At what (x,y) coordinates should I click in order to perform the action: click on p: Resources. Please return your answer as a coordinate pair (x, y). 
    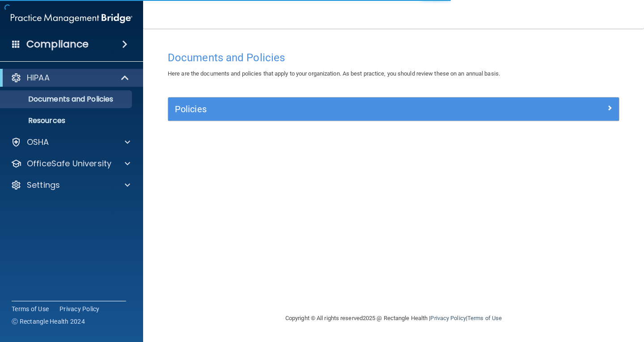
    Looking at the image, I should click on (66, 121).